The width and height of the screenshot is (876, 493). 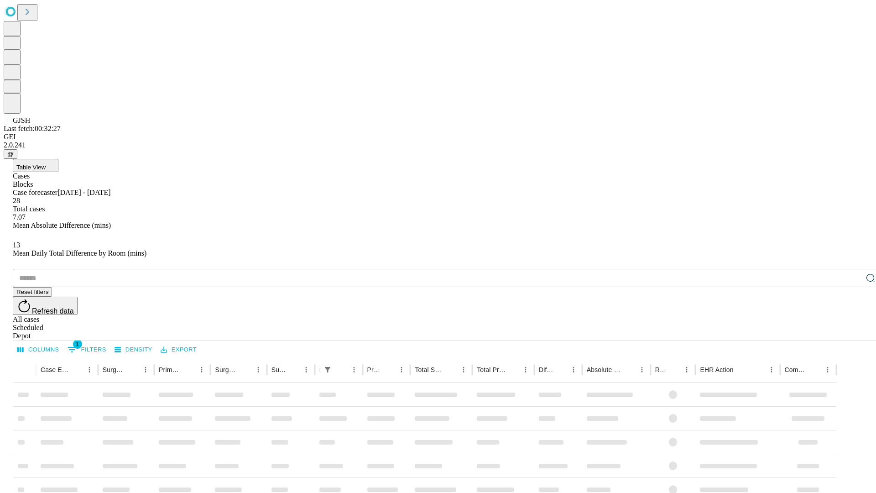 I want to click on div: GEI, so click(x=438, y=137).